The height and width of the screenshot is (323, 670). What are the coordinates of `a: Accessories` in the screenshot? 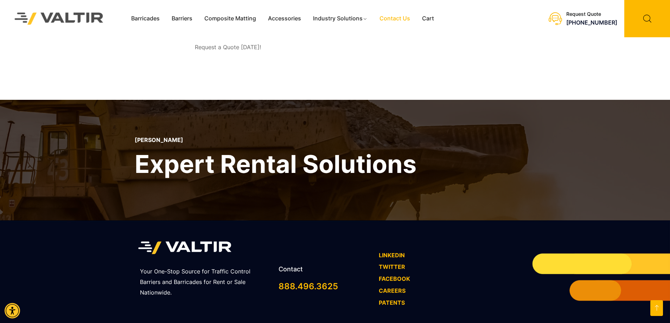 It's located at (284, 19).